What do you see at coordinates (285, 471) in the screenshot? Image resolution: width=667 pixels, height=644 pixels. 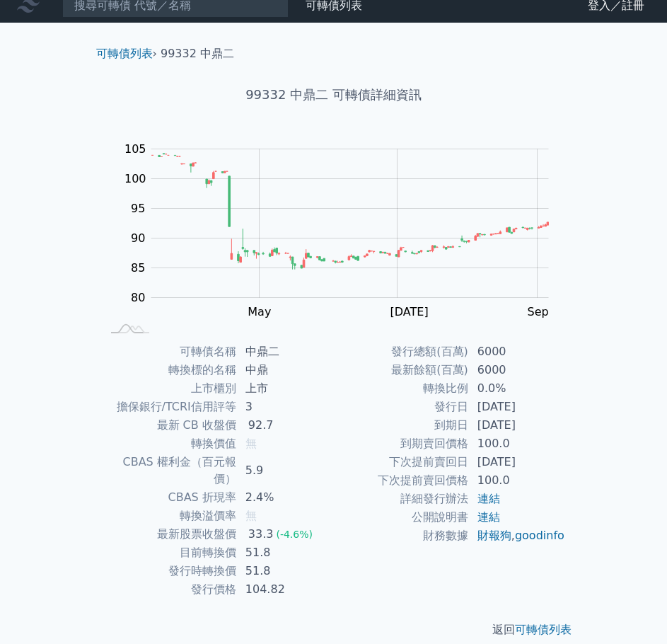 I see `td: 5.9` at bounding box center [285, 471].